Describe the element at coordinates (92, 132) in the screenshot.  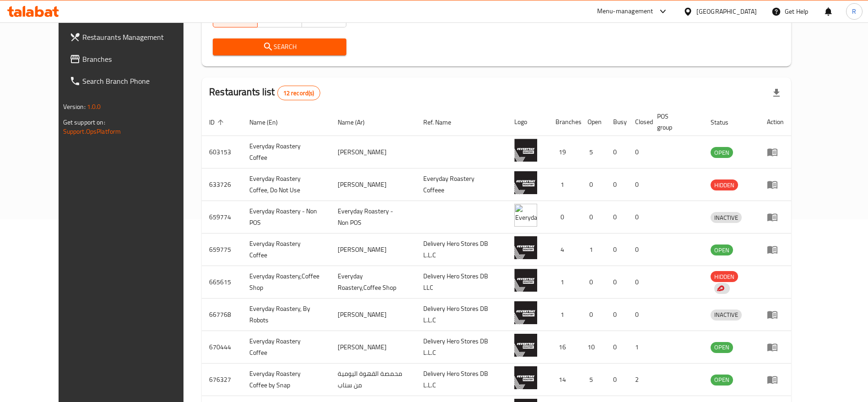
I see `a: Support.OpsPlatform` at that location.